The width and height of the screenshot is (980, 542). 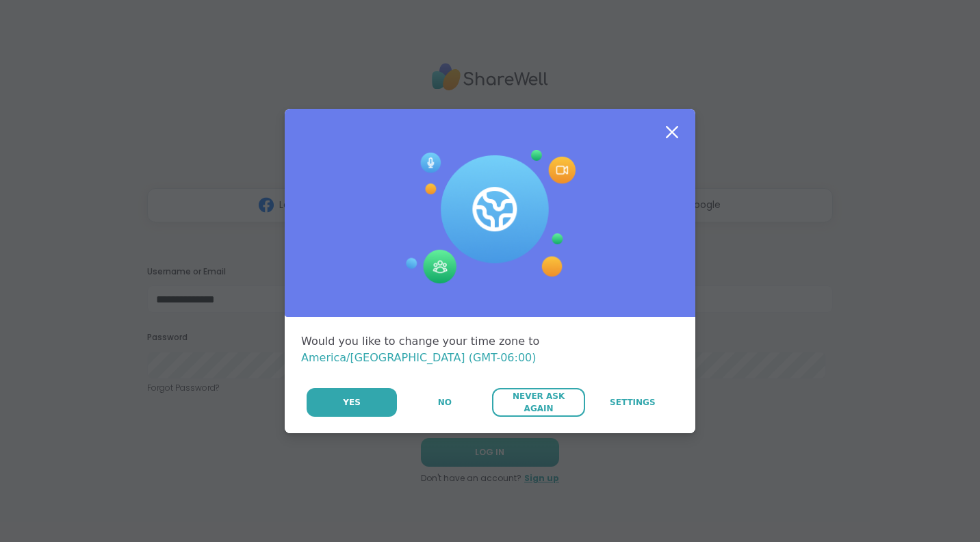 What do you see at coordinates (444, 402) in the screenshot?
I see `span: No` at bounding box center [444, 402].